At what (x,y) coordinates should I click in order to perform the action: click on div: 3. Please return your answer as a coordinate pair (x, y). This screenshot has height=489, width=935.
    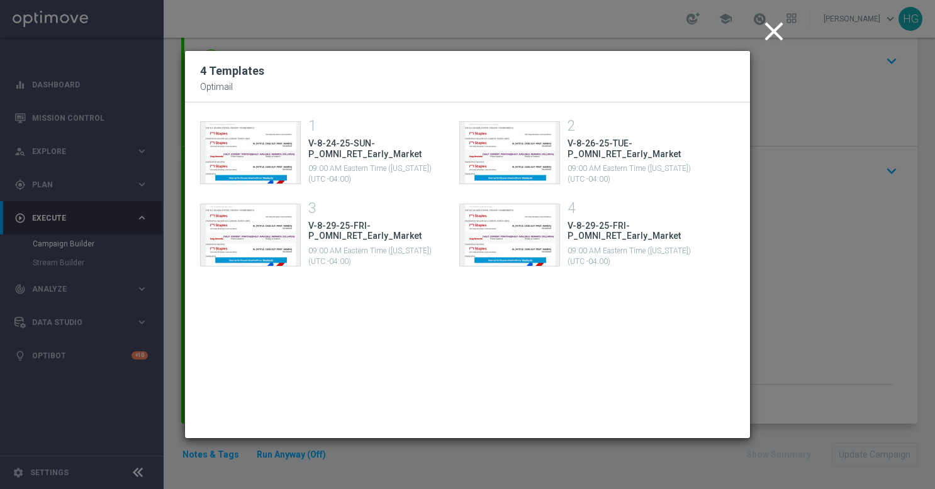
    Looking at the image, I should click on (374, 209).